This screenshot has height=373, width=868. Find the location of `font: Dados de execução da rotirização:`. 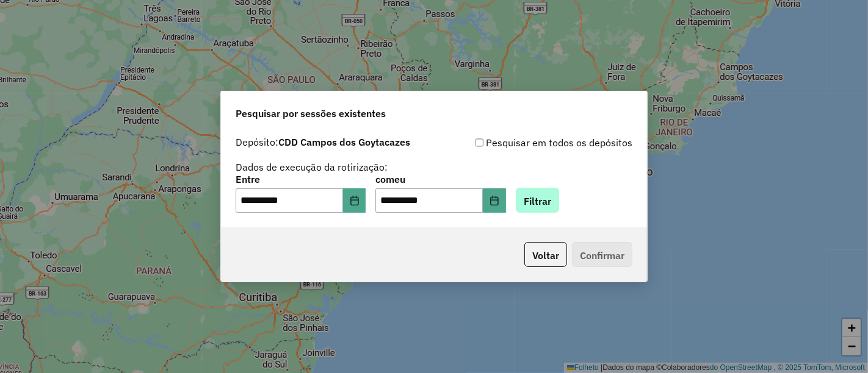

font: Dados de execução da rotirização: is located at coordinates (311, 167).